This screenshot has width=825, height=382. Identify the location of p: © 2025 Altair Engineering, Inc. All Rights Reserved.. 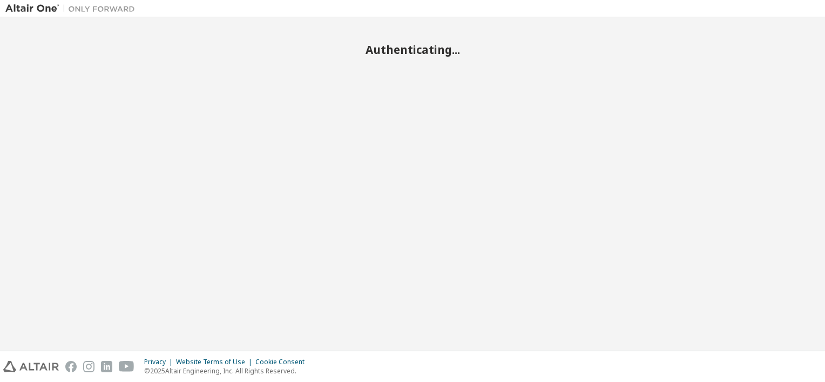
(227, 371).